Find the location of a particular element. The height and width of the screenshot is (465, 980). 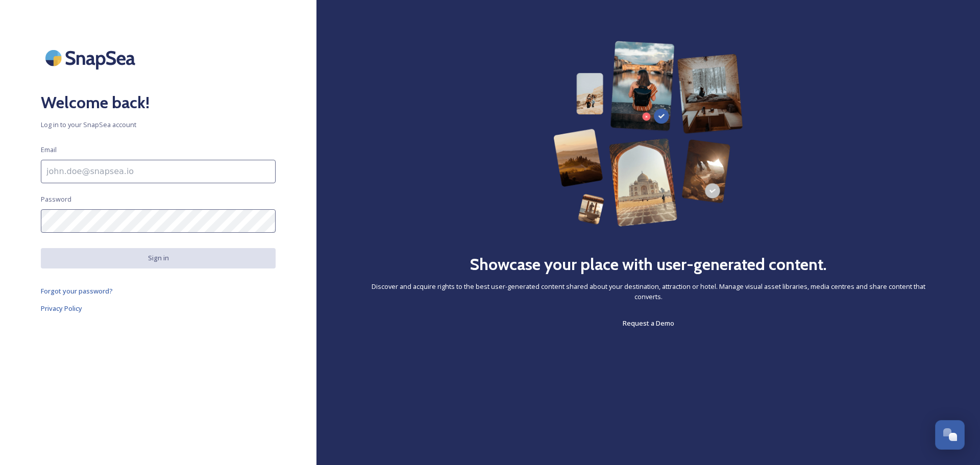

a: Request a Demo is located at coordinates (648, 323).